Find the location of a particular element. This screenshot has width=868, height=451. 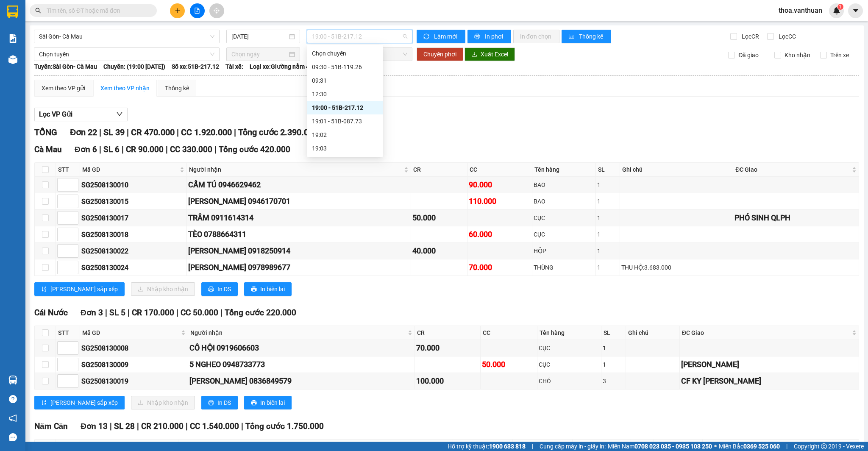

span: CC 330.000 is located at coordinates (191, 149).